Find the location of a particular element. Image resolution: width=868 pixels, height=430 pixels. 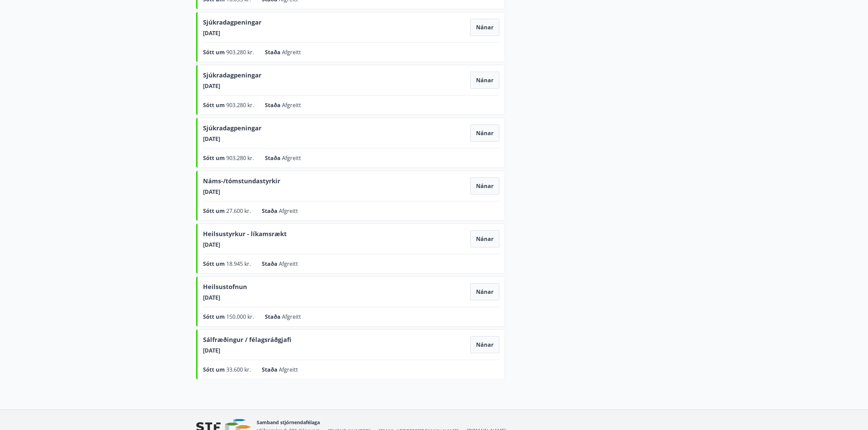

span: 150.000 kr. is located at coordinates (240, 317).